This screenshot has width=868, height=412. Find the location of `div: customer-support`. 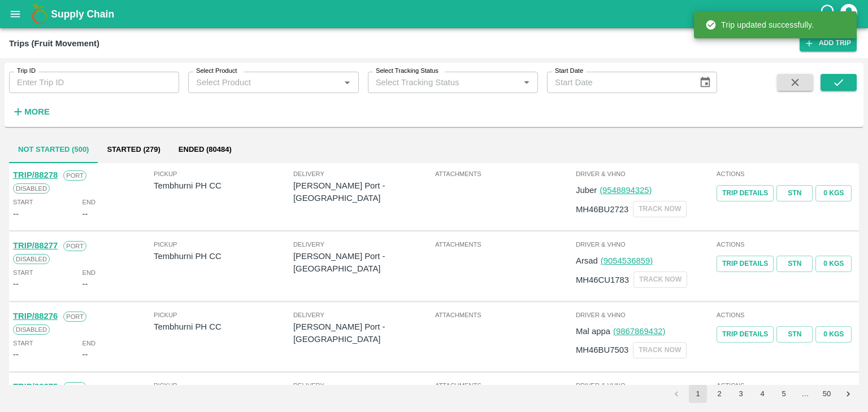

div: customer-support is located at coordinates (828, 14).